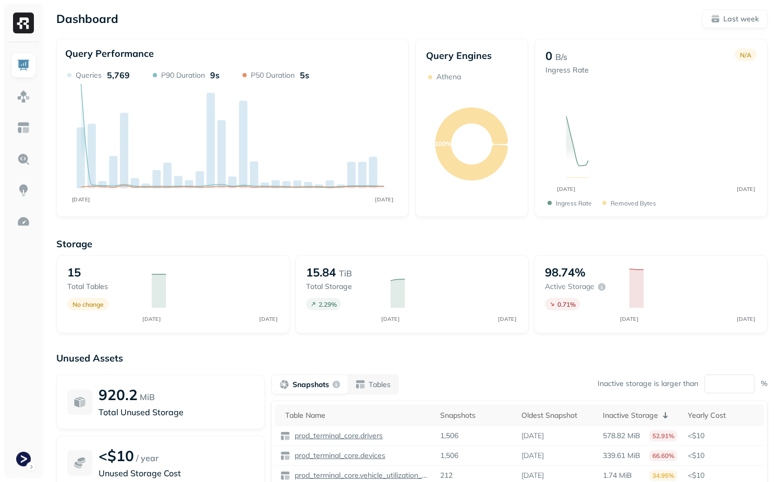 The height and width of the screenshot is (482, 778). Describe the element at coordinates (647, 383) in the screenshot. I see `p: Inactive storage is larger than` at that location.